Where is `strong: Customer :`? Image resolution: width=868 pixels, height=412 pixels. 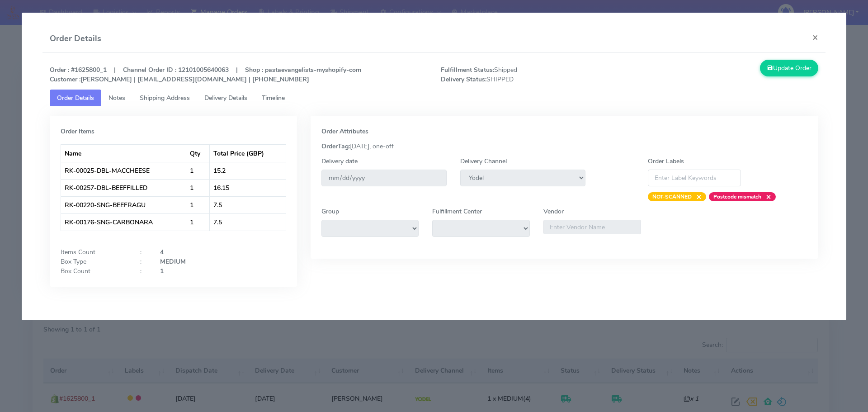 strong: Customer : is located at coordinates (65, 79).